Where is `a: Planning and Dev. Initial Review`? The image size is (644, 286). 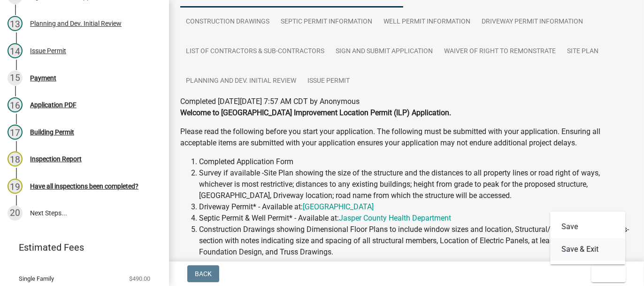 a: Planning and Dev. Initial Review is located at coordinates (241, 81).